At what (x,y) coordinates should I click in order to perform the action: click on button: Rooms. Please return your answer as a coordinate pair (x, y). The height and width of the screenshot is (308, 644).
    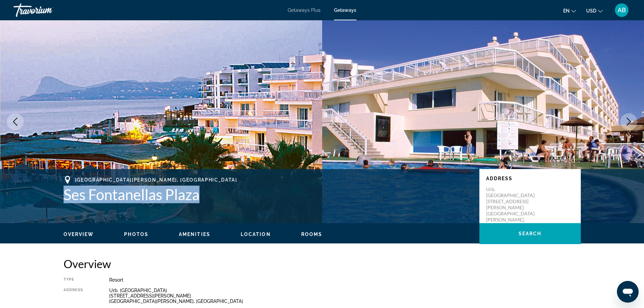
    Looking at the image, I should click on (312, 234).